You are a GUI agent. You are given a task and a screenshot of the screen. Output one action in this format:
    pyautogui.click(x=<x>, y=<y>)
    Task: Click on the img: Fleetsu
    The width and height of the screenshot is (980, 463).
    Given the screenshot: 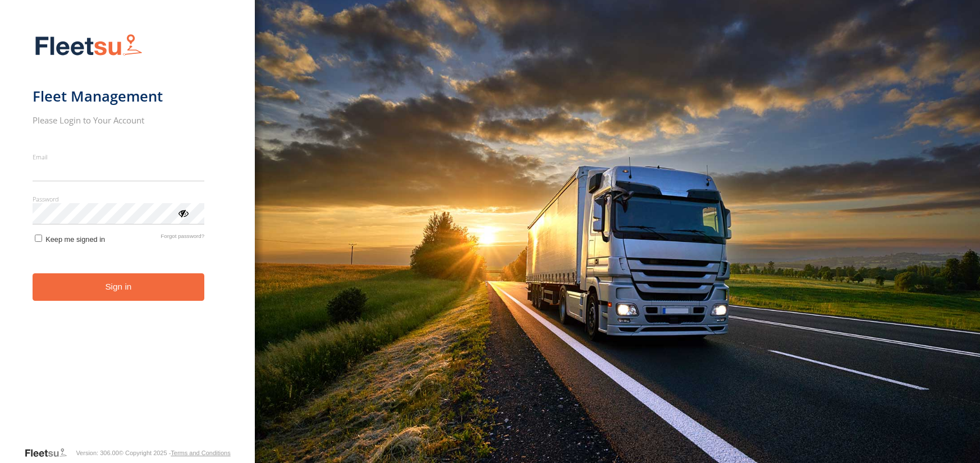 What is the action you would take?
    pyautogui.click(x=89, y=46)
    